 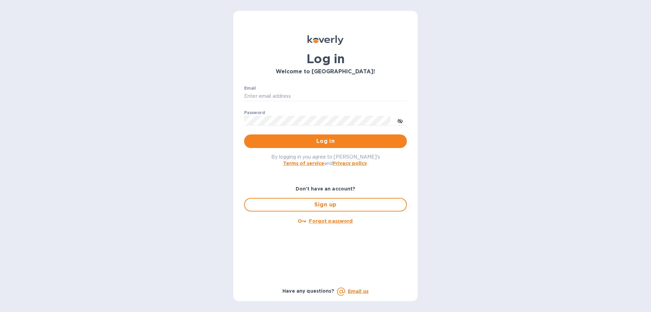 I want to click on u: Forgot password, so click(x=331, y=221).